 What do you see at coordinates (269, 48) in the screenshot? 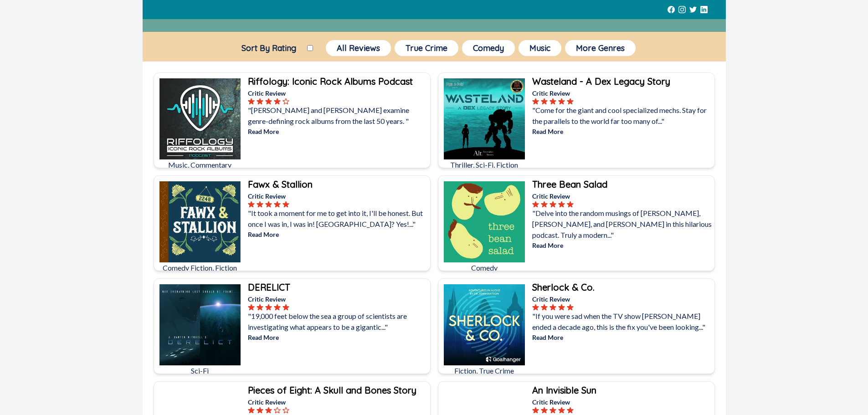
I see `label: Sort By Rating` at bounding box center [269, 48].